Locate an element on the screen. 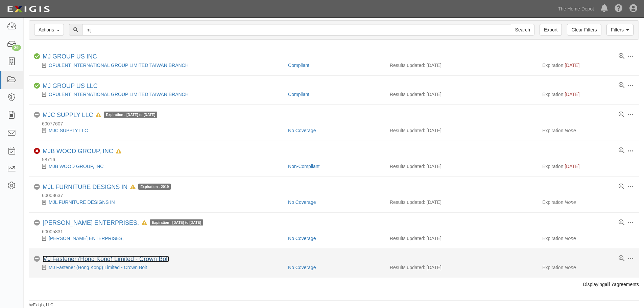 This screenshot has width=644, height=308. small: by is located at coordinates (41, 305).